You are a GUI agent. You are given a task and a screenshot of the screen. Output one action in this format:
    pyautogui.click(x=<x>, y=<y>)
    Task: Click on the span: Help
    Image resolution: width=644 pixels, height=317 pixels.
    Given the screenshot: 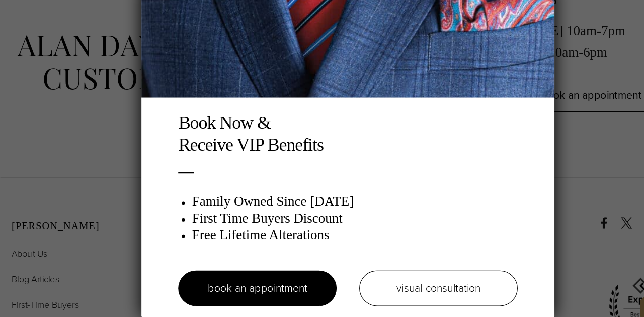 What is the action you would take?
    pyautogui.click(x=33, y=12)
    